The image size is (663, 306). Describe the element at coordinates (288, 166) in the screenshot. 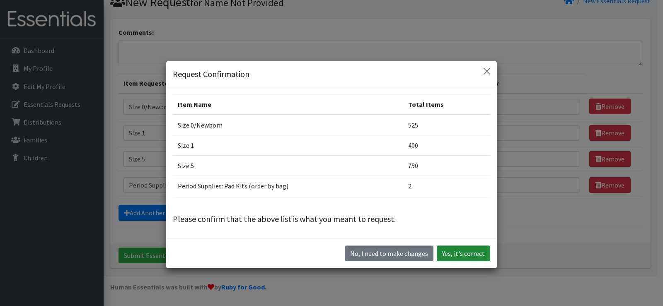

I see `td: Size 5` at that location.